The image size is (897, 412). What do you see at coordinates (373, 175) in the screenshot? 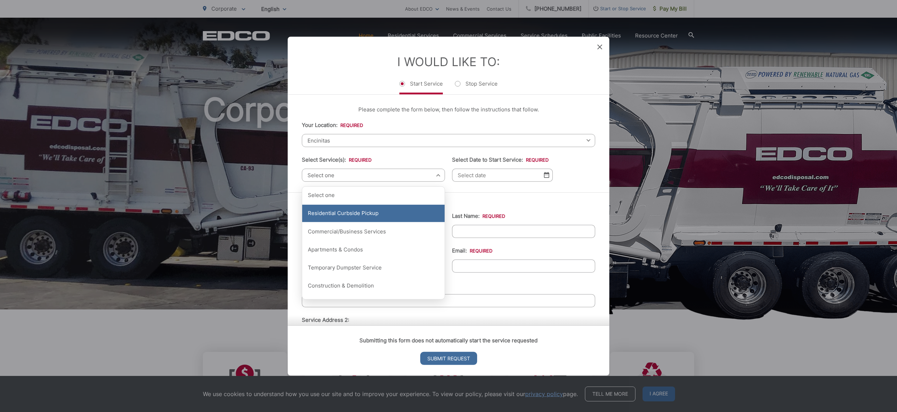
I see `span: Select one` at bounding box center [373, 175].